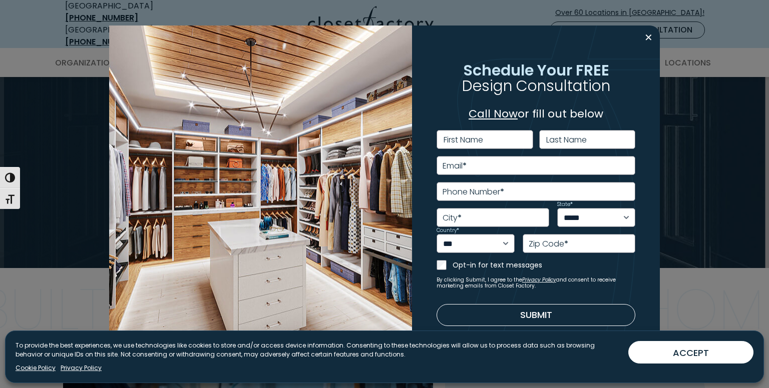 This screenshot has height=388, width=769. Describe the element at coordinates (536, 86) in the screenshot. I see `span: Design Consultation` at that location.